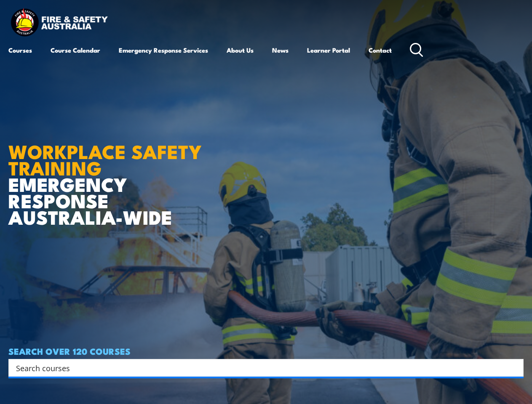 The image size is (532, 404). What do you see at coordinates (111, 173) in the screenshot?
I see `h1: EMERGENCY RESPONSE AUSTRALIA-WIDE` at bounding box center [111, 173].